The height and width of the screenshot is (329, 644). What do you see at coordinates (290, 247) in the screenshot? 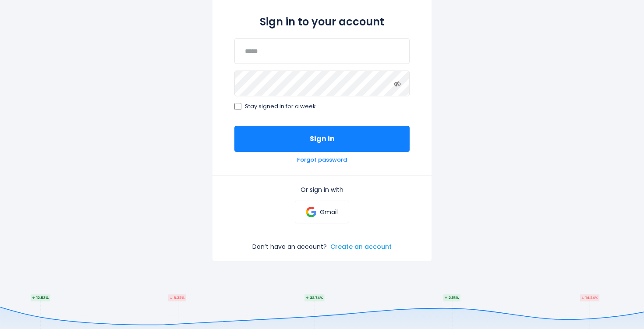
I see `p: Don’t have an account?` at bounding box center [290, 247].